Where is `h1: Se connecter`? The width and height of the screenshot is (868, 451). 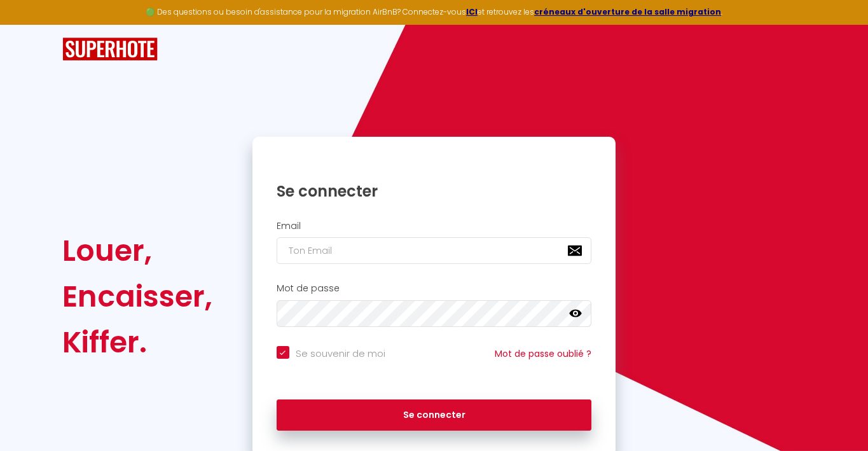 h1: Se connecter is located at coordinates (434, 191).